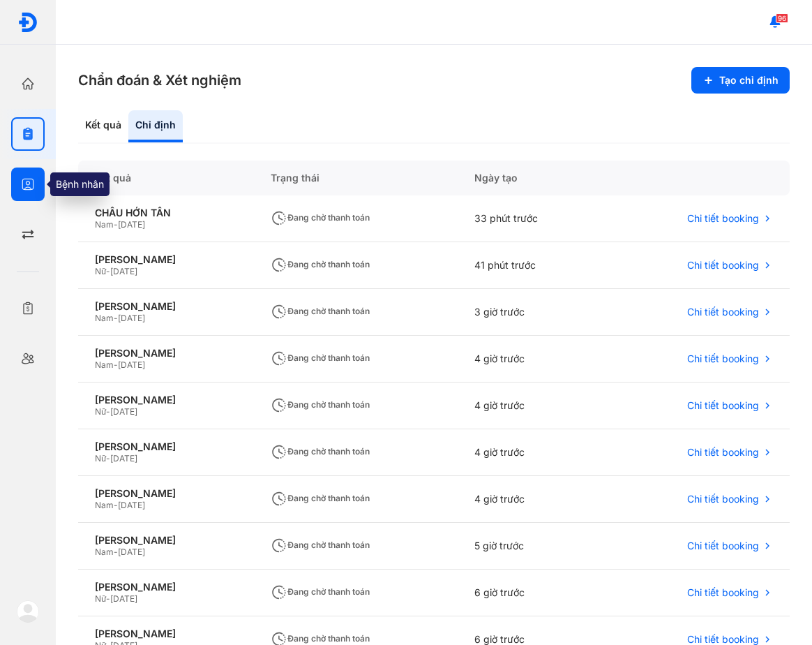  I want to click on div: Ngày tạo, so click(533, 178).